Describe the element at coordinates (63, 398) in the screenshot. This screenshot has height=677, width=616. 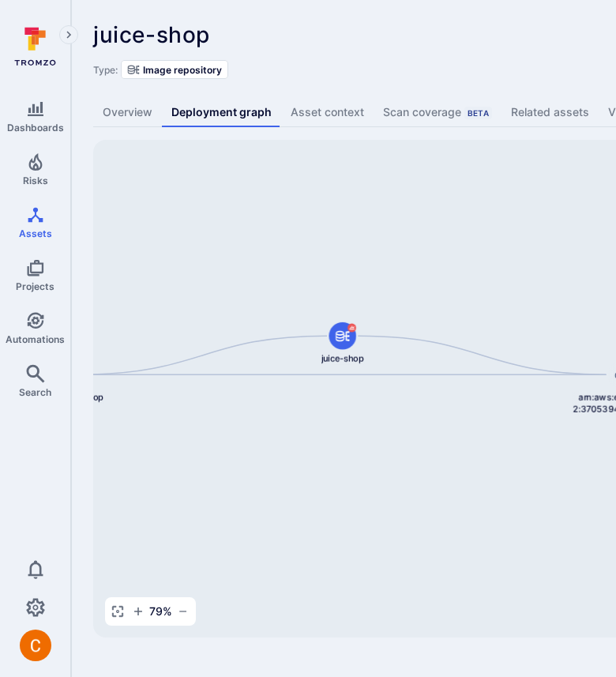
I see `span: OWASP Juice Shop` at that location.